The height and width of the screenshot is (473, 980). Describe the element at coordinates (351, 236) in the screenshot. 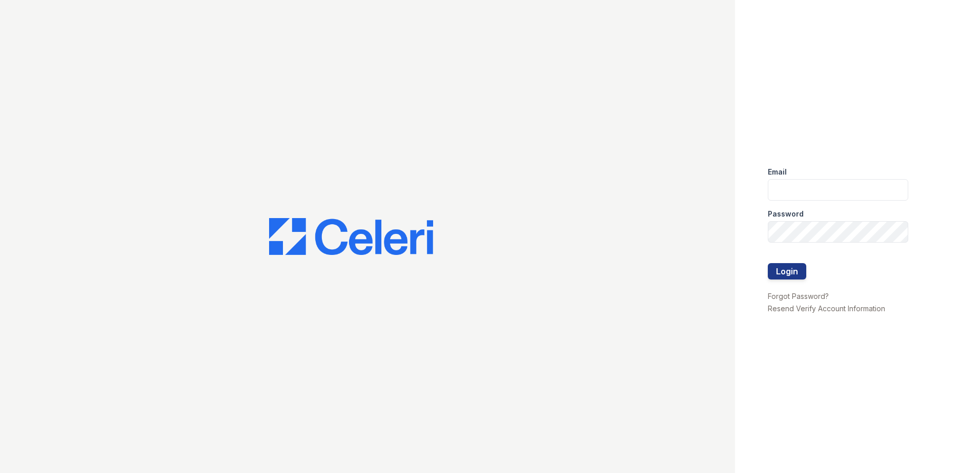

I see `img: CE_Logo_Blue-a8612792a0a2168367f1c8372b55b34899dd931a85d93a1a3d3e32e68fde9ad4.png` at that location.